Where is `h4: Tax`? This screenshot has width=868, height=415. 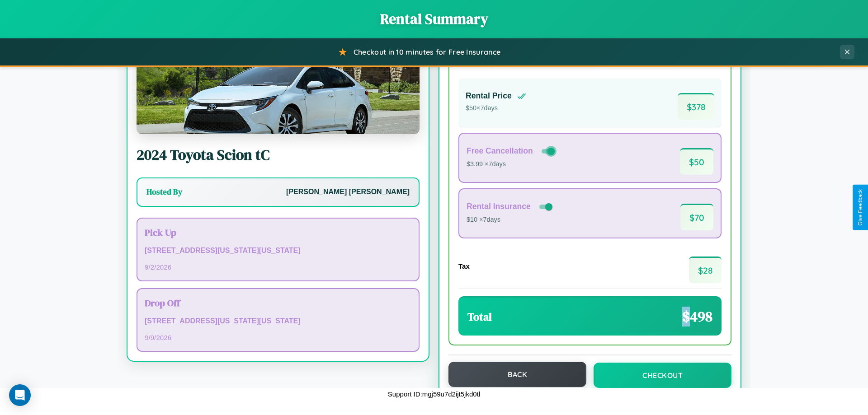 h4: Tax is located at coordinates (464, 266).